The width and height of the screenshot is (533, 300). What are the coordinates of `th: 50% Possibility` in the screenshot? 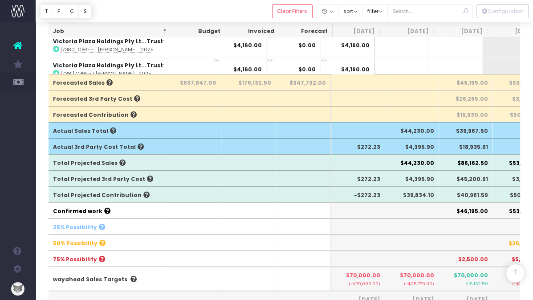 It's located at (108, 242).